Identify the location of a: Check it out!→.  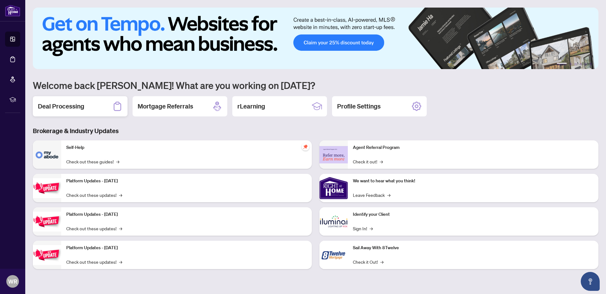
(368, 162).